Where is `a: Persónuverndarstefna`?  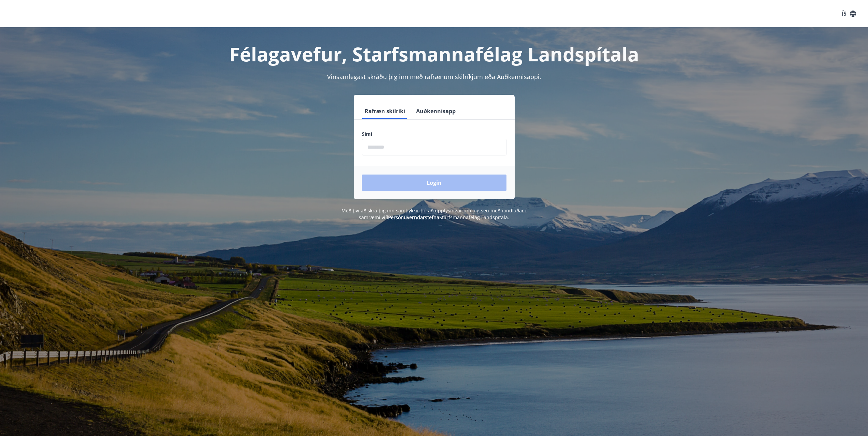
a: Persónuverndarstefna is located at coordinates (413, 217).